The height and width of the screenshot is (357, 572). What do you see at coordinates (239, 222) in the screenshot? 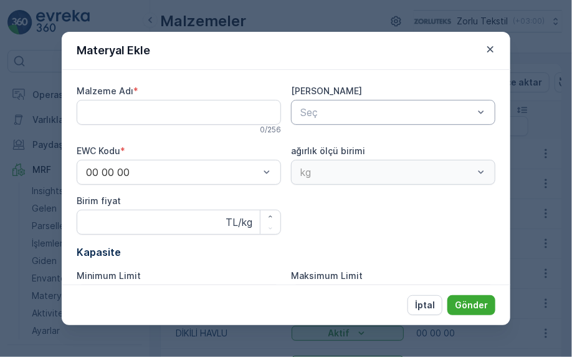
I see `p: TL/kg` at bounding box center [239, 222].